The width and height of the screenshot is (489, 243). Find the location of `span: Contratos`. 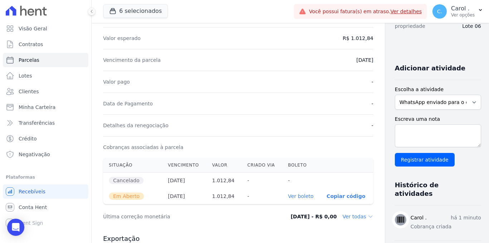

span: Contratos is located at coordinates (31, 44).